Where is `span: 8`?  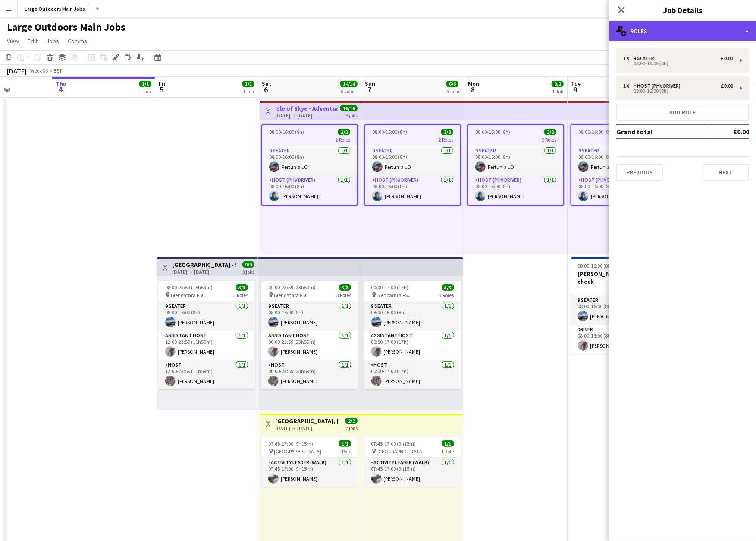 span: 8 is located at coordinates (473, 89).